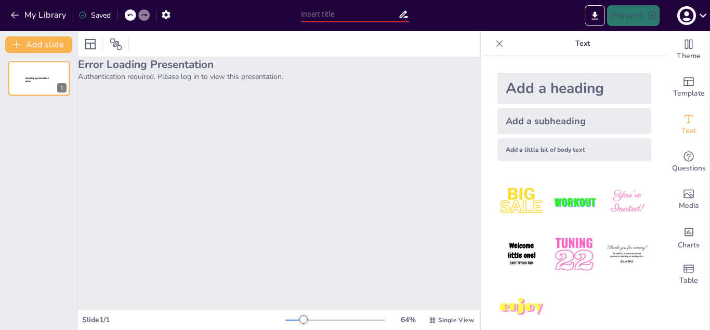 This screenshot has height=330, width=710. Describe the element at coordinates (688, 56) in the screenshot. I see `span: Theme` at that location.